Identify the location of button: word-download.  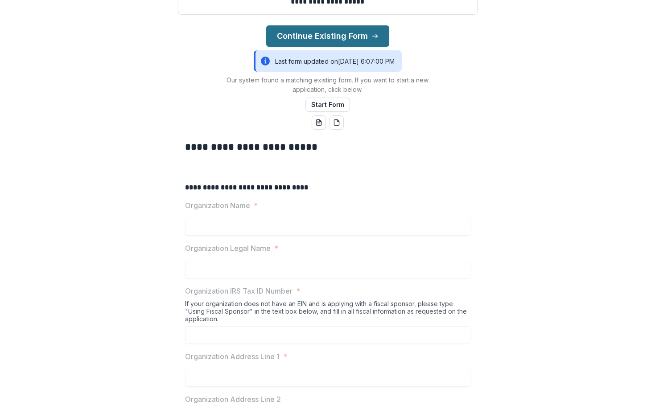
(319, 123).